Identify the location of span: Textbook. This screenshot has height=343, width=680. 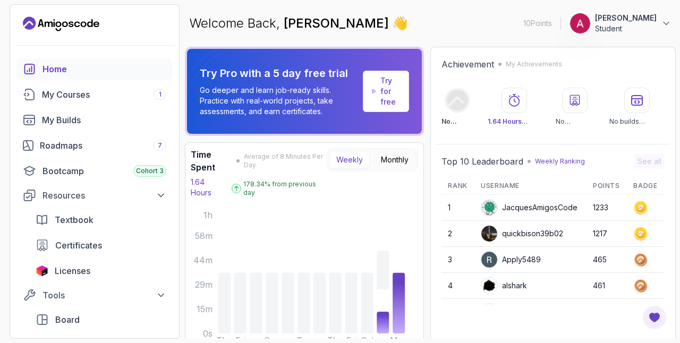
(74, 220).